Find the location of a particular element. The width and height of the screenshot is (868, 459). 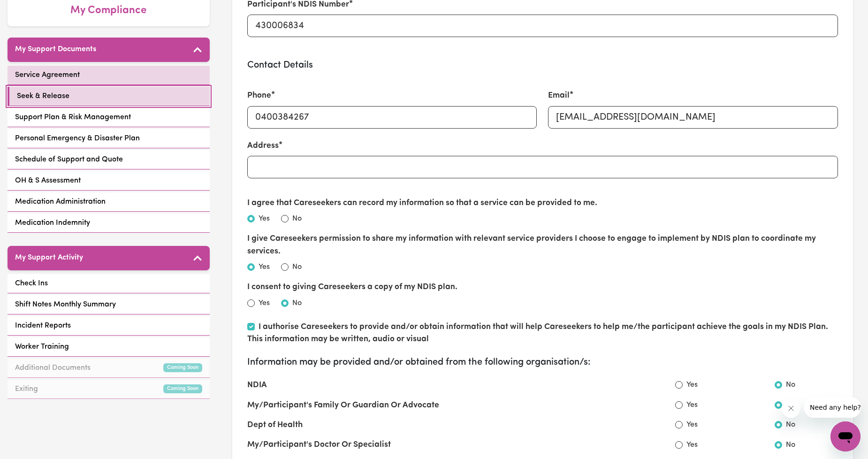

label: Dept of Health is located at coordinates (275, 426).